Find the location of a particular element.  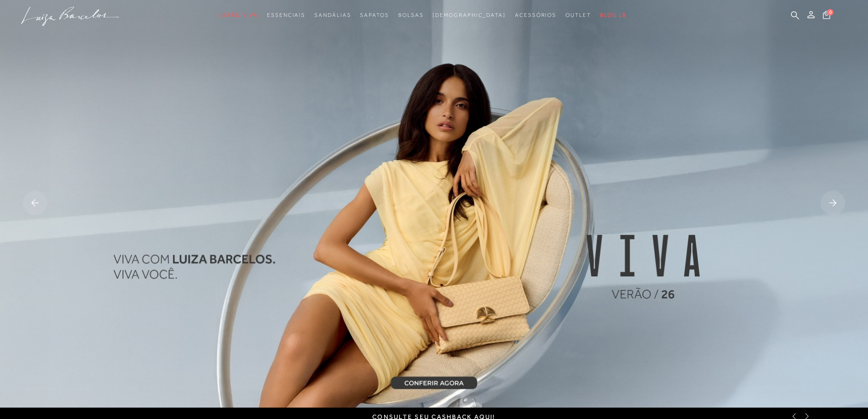

span: Essenciais is located at coordinates (286, 15).